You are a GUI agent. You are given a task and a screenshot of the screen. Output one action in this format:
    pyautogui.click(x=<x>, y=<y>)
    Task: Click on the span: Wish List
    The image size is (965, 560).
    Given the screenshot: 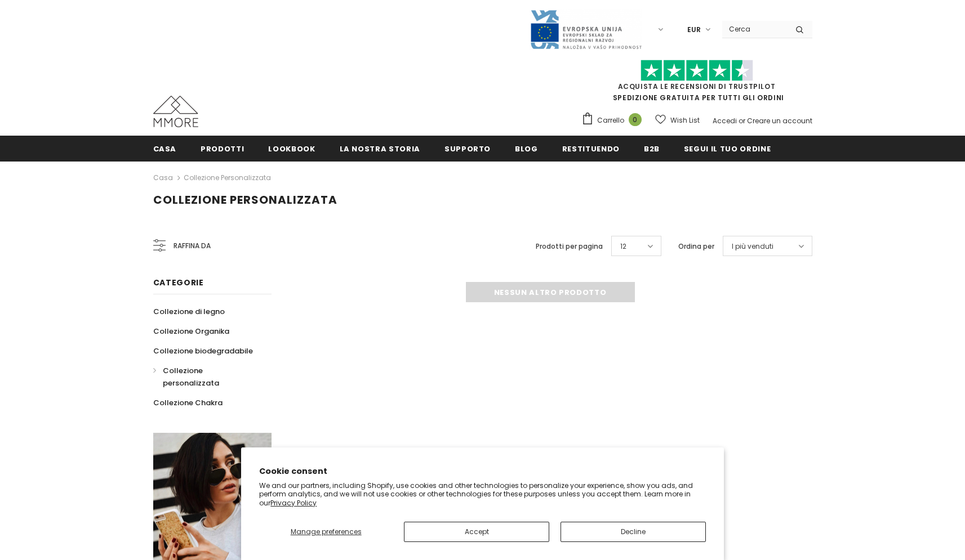 What is the action you would take?
    pyautogui.click(x=685, y=121)
    